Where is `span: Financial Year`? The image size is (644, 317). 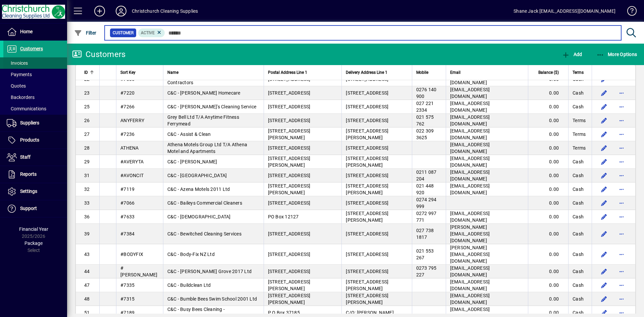 span: Financial Year is located at coordinates (34, 229).